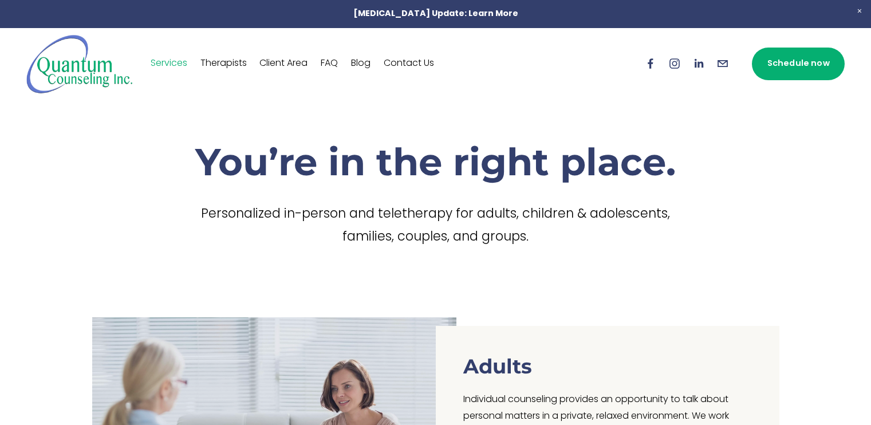  I want to click on a: Services, so click(169, 64).